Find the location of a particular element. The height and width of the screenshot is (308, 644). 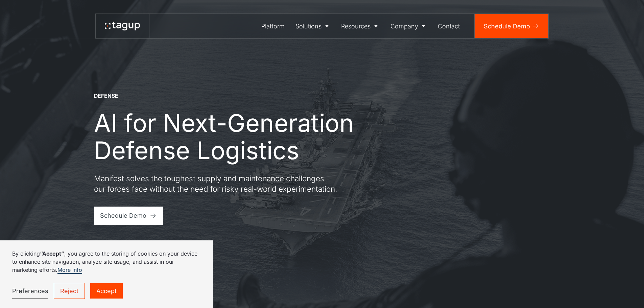

strong: “Accept” is located at coordinates (52, 254).